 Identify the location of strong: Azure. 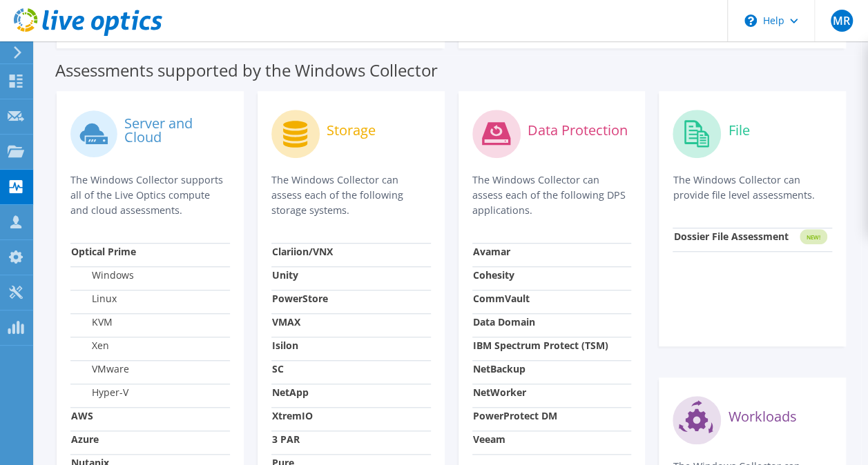
(85, 439).